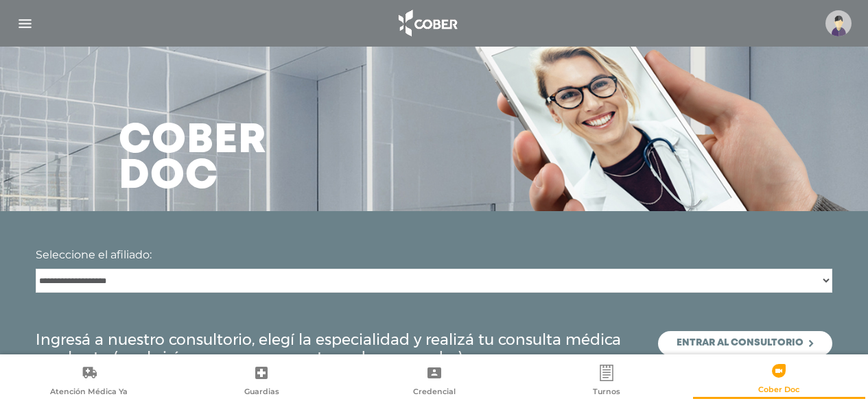  Describe the element at coordinates (838, 23) in the screenshot. I see `img: profile-placeholder.svg` at that location.